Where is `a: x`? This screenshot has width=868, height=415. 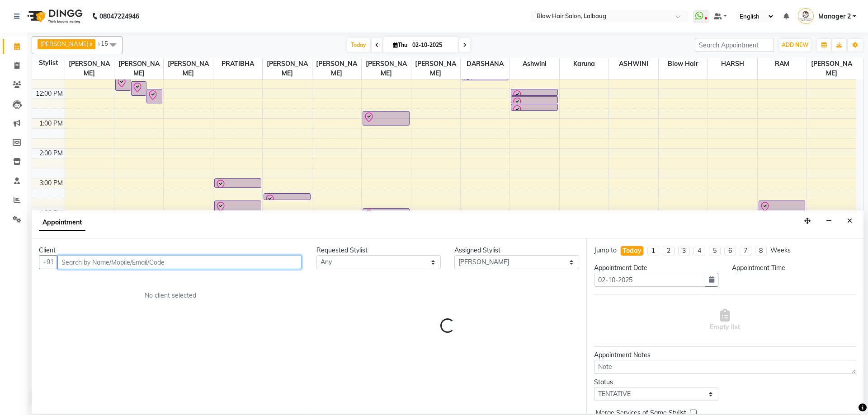
a: x is located at coordinates (90, 44).